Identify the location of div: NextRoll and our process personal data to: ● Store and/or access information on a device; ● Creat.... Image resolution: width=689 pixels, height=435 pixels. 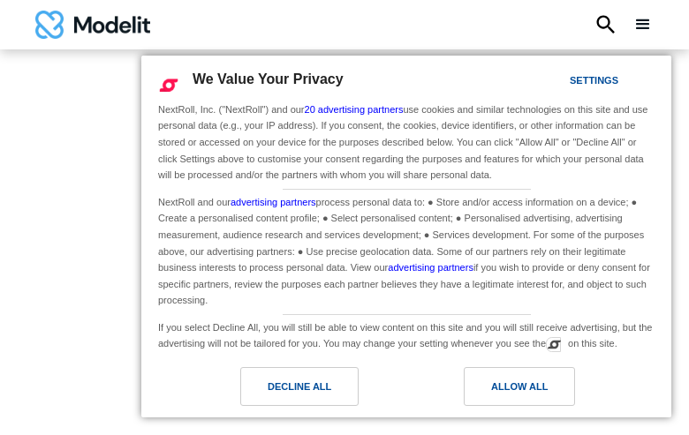
(406, 250).